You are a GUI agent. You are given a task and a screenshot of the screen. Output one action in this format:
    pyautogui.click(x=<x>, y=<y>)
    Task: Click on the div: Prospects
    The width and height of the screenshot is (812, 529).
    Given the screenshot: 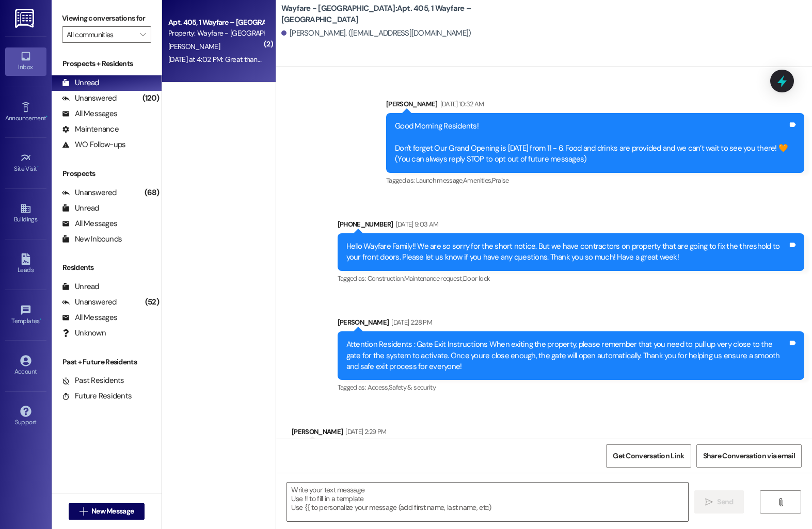 What is the action you would take?
    pyautogui.click(x=107, y=173)
    